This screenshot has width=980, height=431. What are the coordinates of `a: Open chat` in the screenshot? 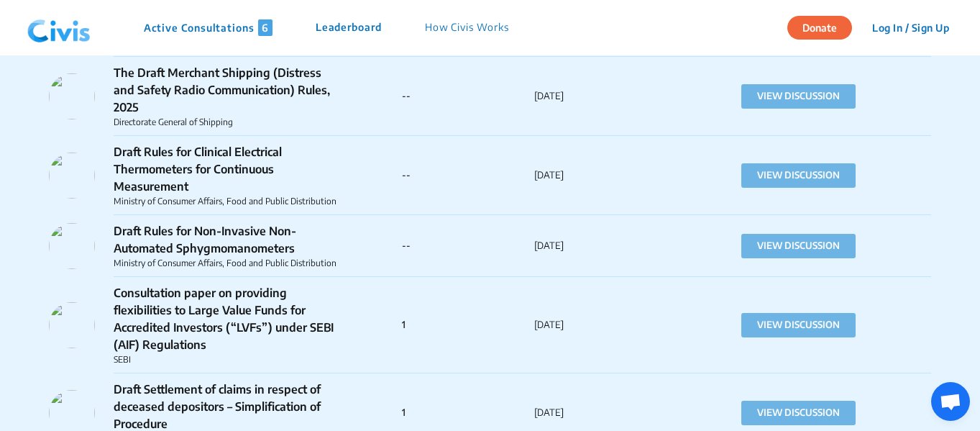 It's located at (950, 401).